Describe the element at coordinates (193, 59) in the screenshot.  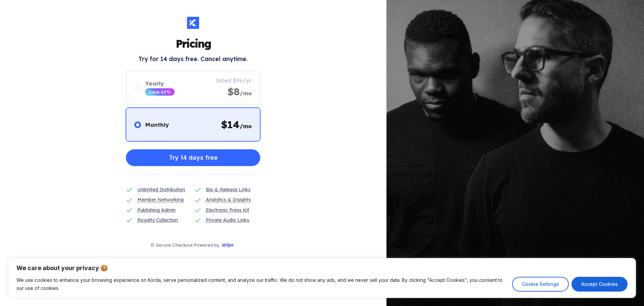
I see `h2: Try for 14 days free. Cancel anytime.` at that location.